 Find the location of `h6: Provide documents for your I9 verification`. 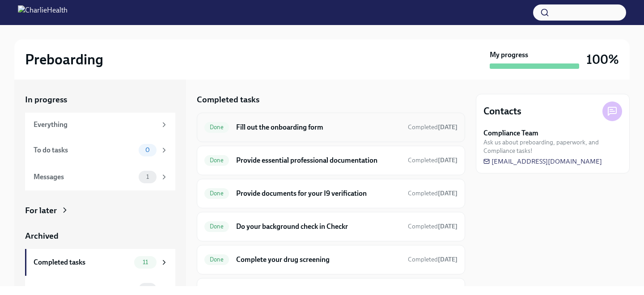

h6: Provide documents for your I9 verification is located at coordinates (319, 194).